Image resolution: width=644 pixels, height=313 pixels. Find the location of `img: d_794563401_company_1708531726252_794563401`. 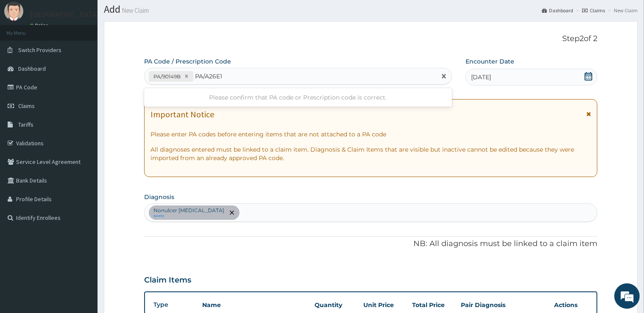

img: d_794563401_company_1708531726252_794563401 is located at coordinates (25, 53).